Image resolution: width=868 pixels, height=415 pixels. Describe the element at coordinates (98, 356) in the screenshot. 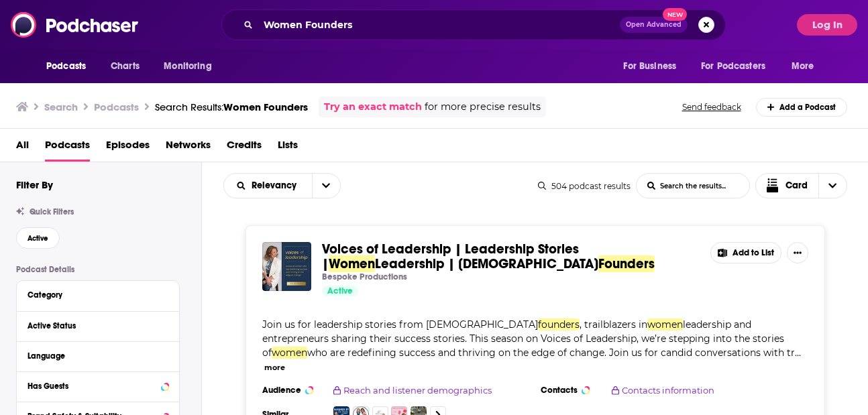

I see `button: Language` at that location.